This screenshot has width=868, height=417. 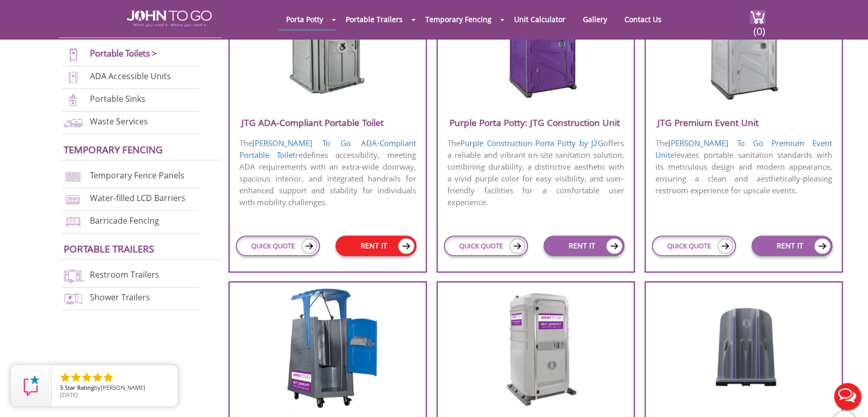 I want to click on img: water-filled%20barriers-new.png, so click(x=73, y=199).